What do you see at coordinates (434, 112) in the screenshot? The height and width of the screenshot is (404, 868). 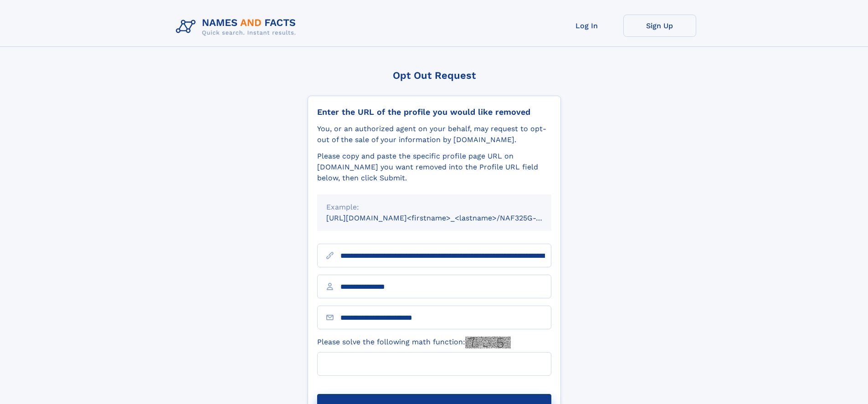 I see `div: Enter the URL of the profile you would like removed` at bounding box center [434, 112].